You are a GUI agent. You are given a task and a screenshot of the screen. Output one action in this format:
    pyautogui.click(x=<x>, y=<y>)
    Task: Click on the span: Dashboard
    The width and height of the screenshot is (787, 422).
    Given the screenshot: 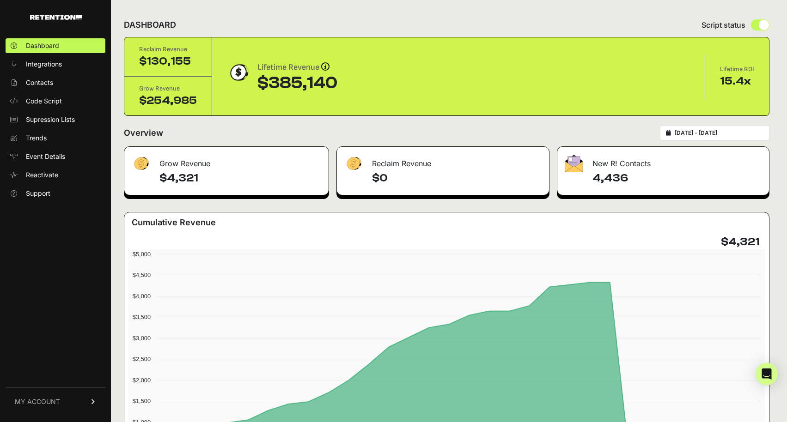 What is the action you would take?
    pyautogui.click(x=42, y=46)
    